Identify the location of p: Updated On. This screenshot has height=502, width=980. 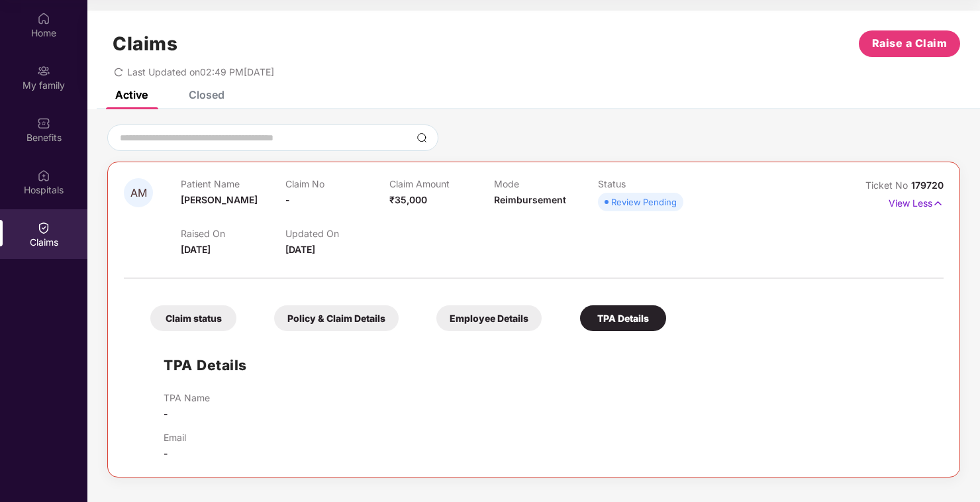
(338, 233).